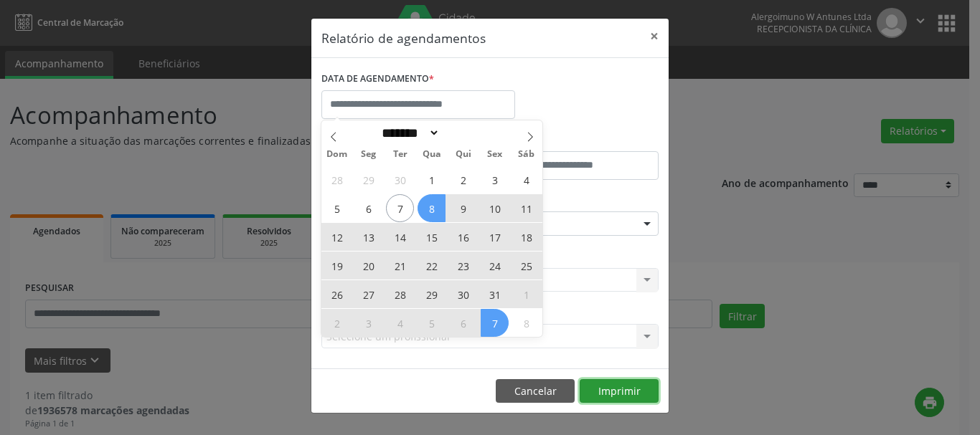 This screenshot has height=435, width=980. What do you see at coordinates (399, 293) in the screenshot?
I see `span: Outubro 28, 2025` at bounding box center [399, 293].